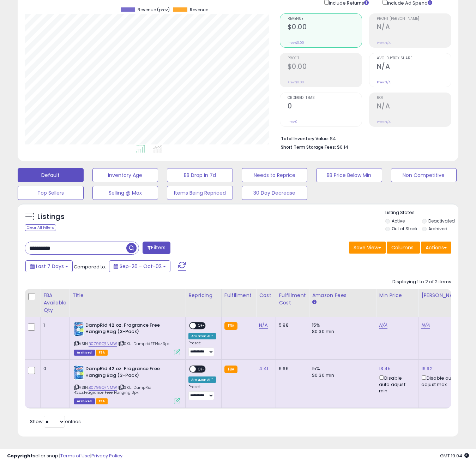 The width and height of the screenshot is (476, 463). I want to click on div: Clear All Filters, so click(40, 227).